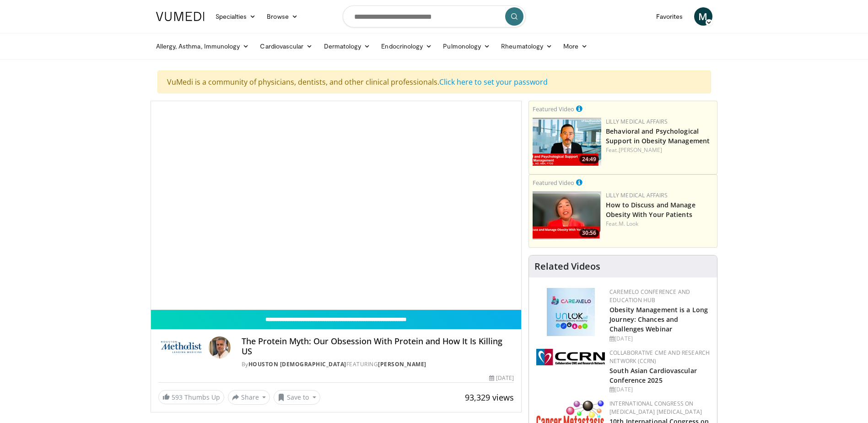 This screenshot has height=423, width=868. What do you see at coordinates (653, 375) in the screenshot?
I see `a: South Asian Cardiovascular Conference 2025` at bounding box center [653, 375].